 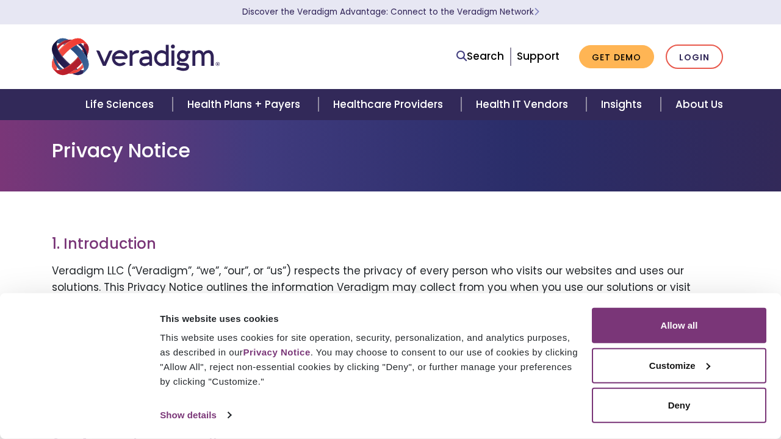 I want to click on a: Health IT Vendors, so click(x=523, y=104).